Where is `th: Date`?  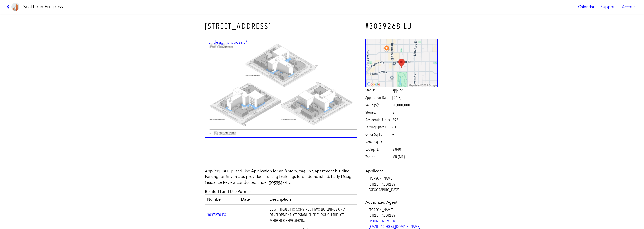
th: Date is located at coordinates (253, 199).